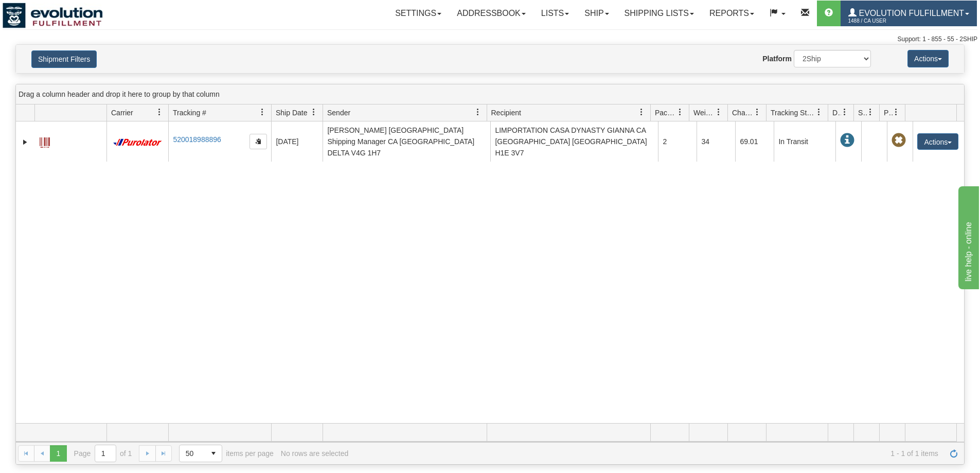 Image resolution: width=980 pixels, height=473 pixels. Describe the element at coordinates (870, 112) in the screenshot. I see `a: Shipment Issues filter column settings` at that location.